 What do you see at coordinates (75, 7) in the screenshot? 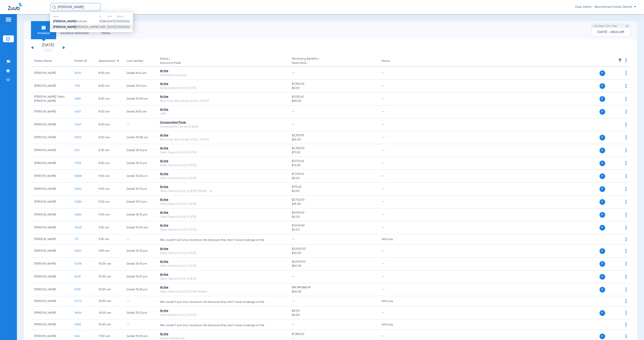
I see `input: Search for patients` at bounding box center [75, 7].